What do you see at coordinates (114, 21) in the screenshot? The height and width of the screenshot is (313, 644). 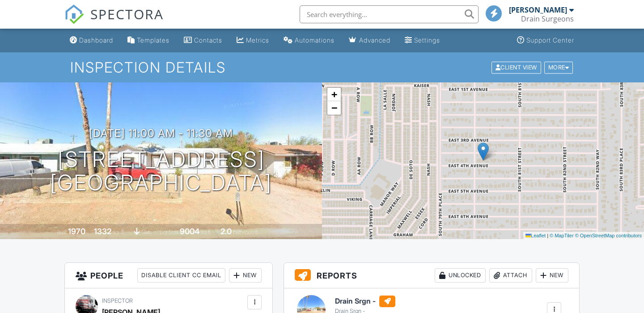 I see `a: SPECTORA` at bounding box center [114, 21].